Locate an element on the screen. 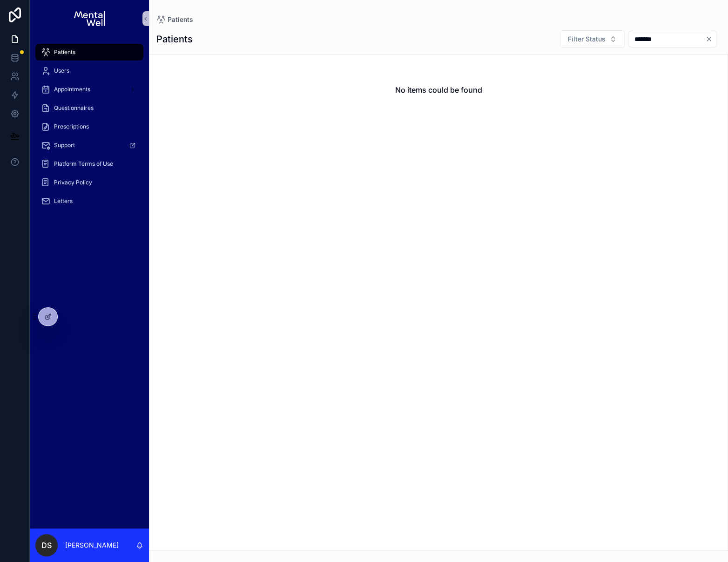  div: scrollable content is located at coordinates (89, 129).